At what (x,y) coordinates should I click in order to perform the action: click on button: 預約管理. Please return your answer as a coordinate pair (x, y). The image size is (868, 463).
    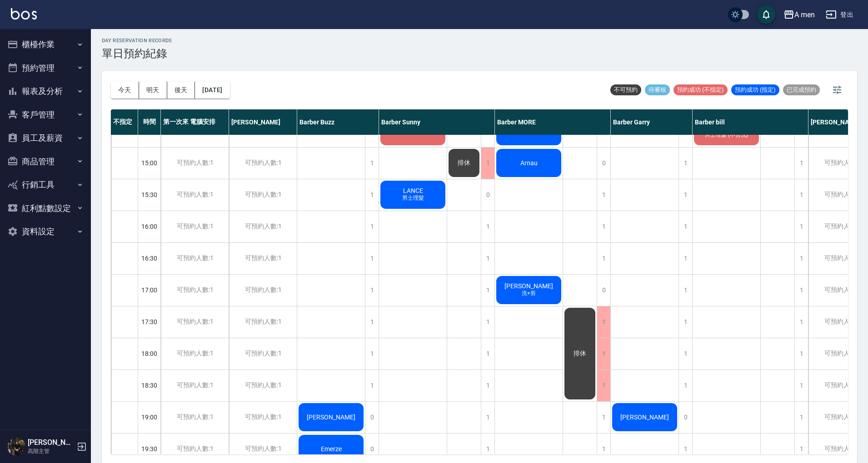
    Looking at the image, I should click on (45, 68).